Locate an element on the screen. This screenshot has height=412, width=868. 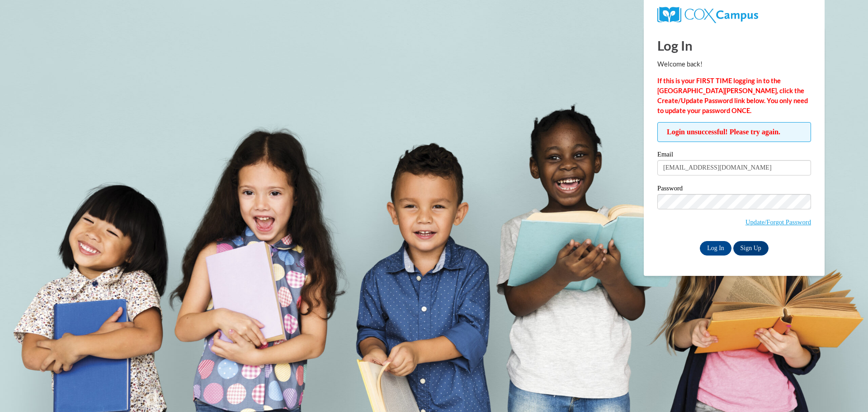
img: COX Campus is located at coordinates (707, 15).